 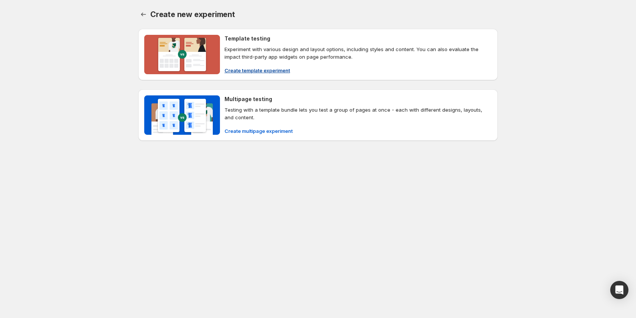 What do you see at coordinates (257, 70) in the screenshot?
I see `span: Create template experiment` at bounding box center [257, 70].